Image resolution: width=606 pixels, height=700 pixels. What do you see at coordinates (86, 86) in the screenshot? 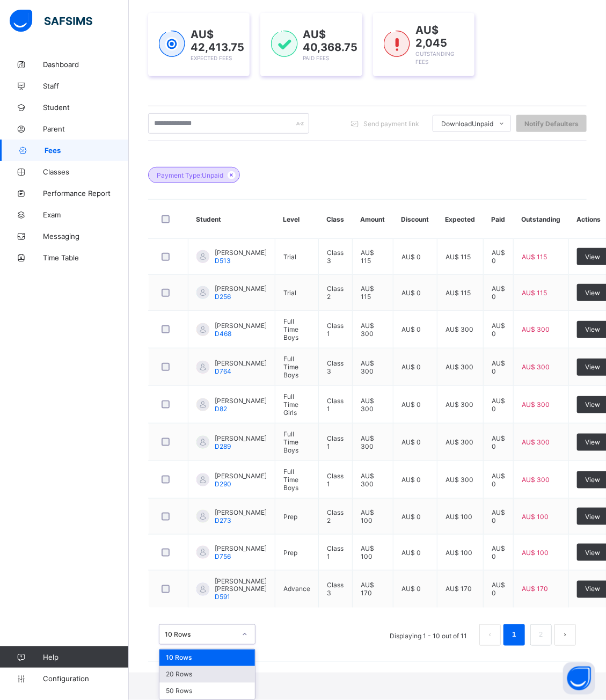
I see `span: Staff` at bounding box center [86, 86].